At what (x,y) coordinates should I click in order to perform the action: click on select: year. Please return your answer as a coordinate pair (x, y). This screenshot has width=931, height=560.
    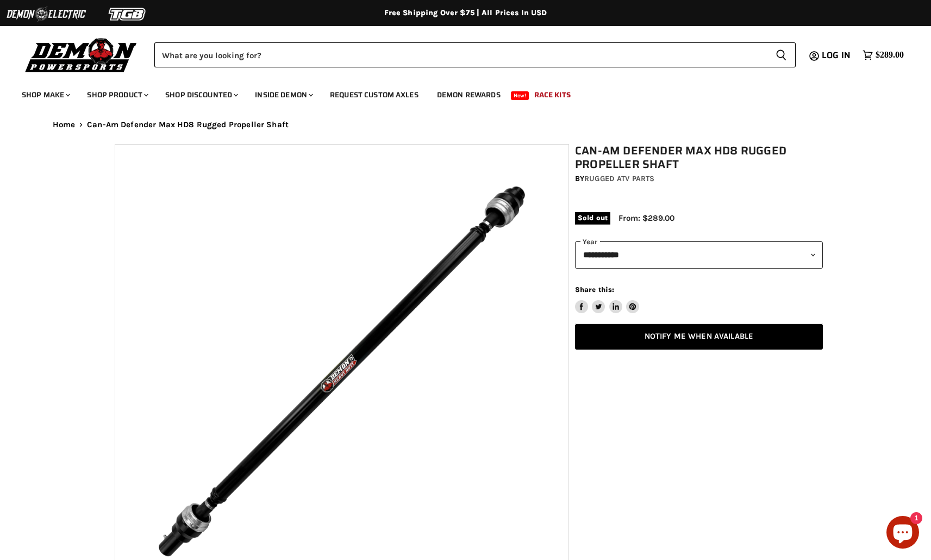
    Looking at the image, I should click on (699, 255).